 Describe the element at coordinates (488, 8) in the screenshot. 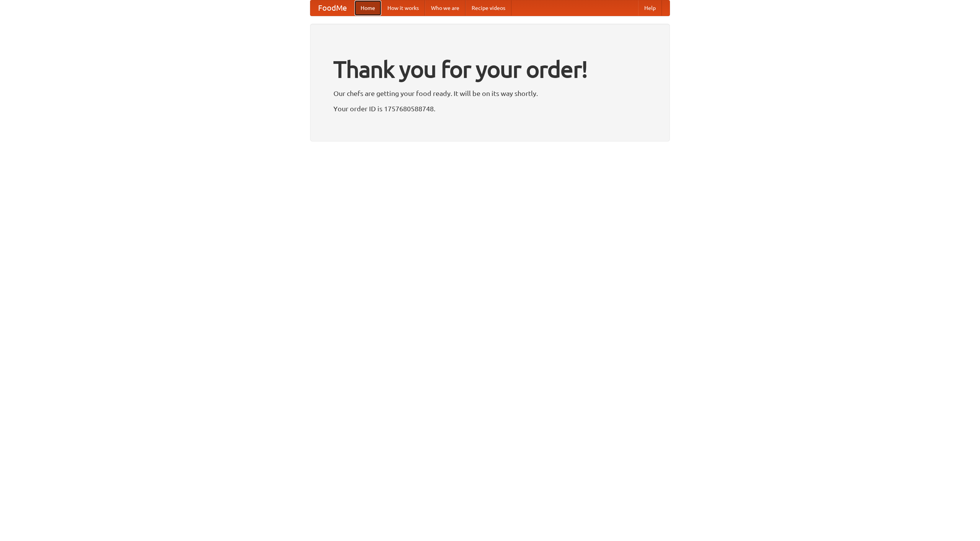

I see `a: Recipe videos` at that location.